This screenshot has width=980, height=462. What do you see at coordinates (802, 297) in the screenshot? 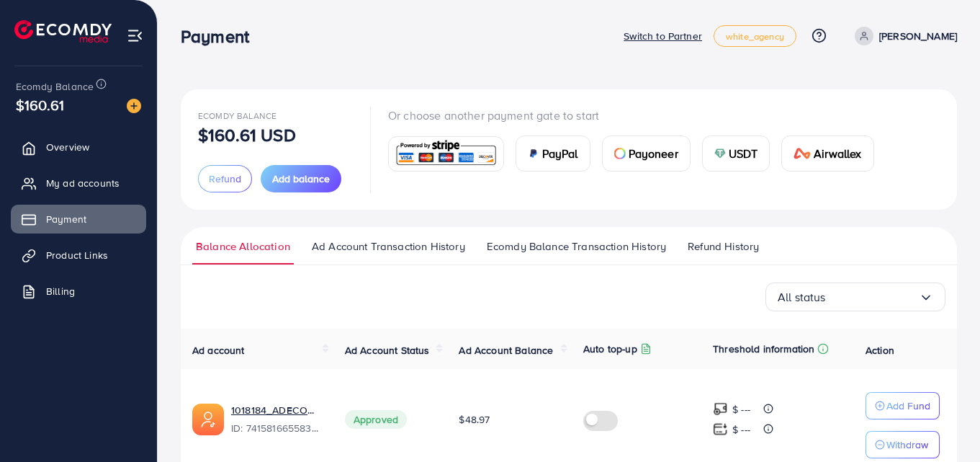
I see `span: All status` at bounding box center [802, 297].